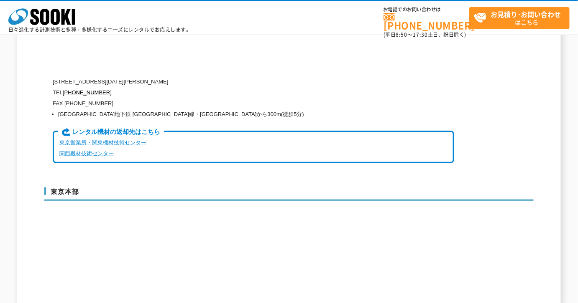 The image size is (578, 303). What do you see at coordinates (519, 18) in the screenshot?
I see `a: お見積り･お問い合わせはこちら` at bounding box center [519, 18].